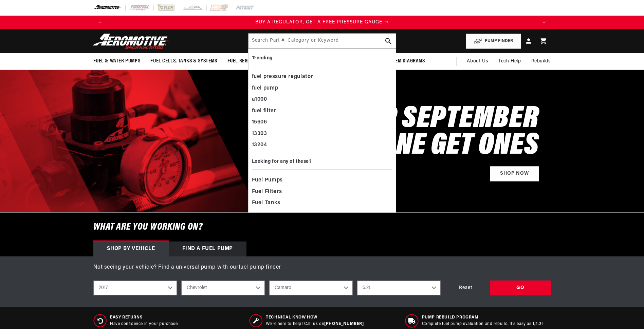  Describe the element at coordinates (144, 317) in the screenshot. I see `span: Easy Returns` at that location.